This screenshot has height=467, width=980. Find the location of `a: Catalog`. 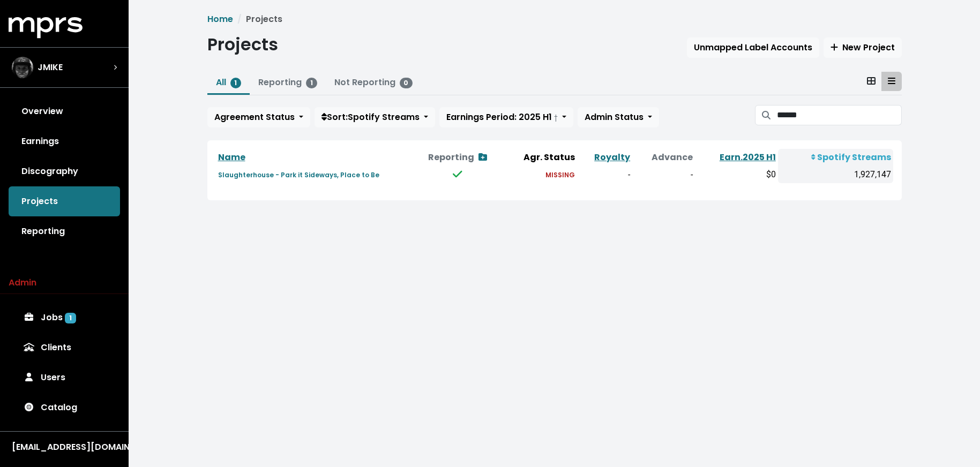

a: Catalog is located at coordinates (64, 408).